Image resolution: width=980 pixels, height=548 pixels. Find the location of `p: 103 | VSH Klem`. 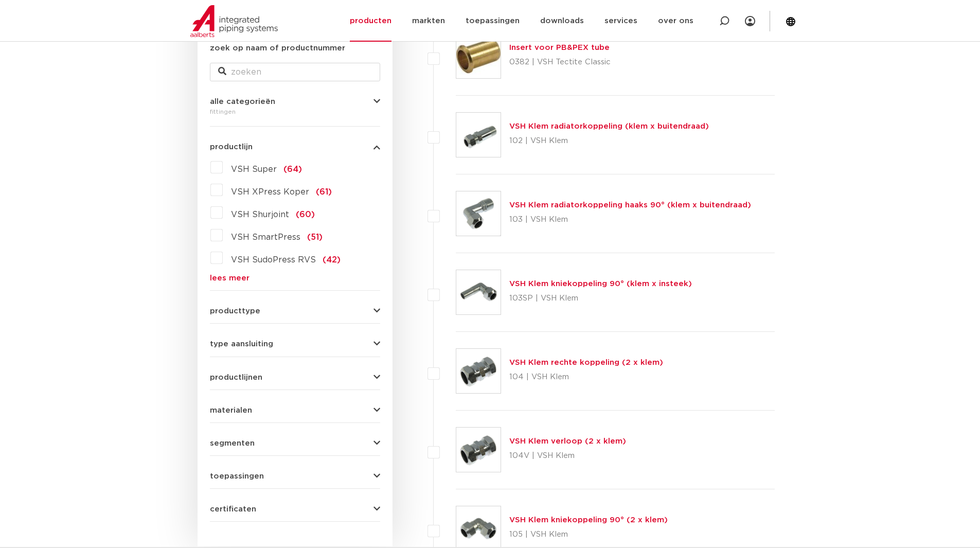

p: 103 | VSH Klem is located at coordinates (631, 220).